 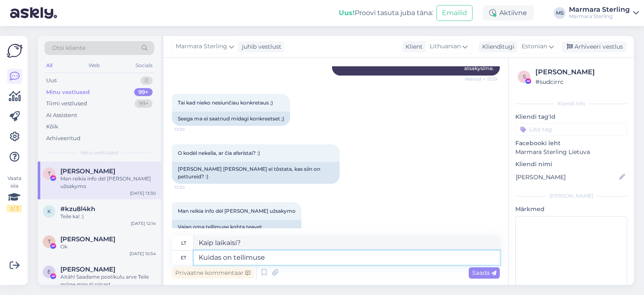 What do you see at coordinates (484, 272) in the screenshot?
I see `span: Saada` at bounding box center [484, 272].